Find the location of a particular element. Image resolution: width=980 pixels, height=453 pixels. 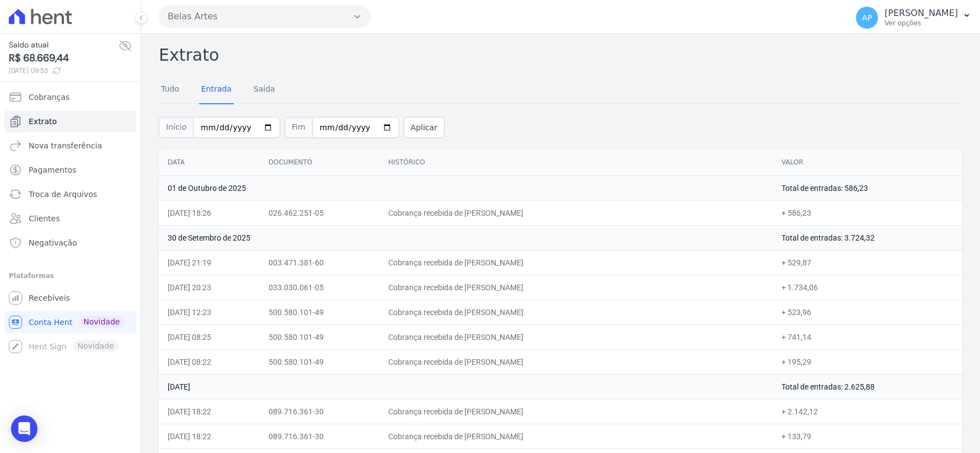

span: Conta Hent is located at coordinates (50, 322).